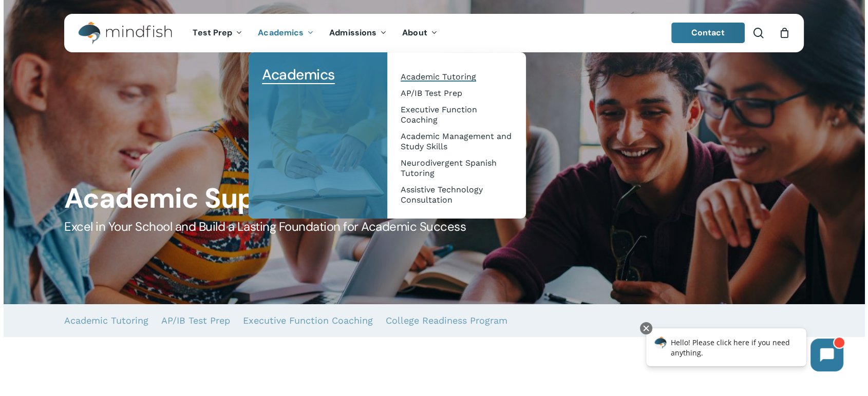 This screenshot has height=396, width=868. Describe the element at coordinates (442, 194) in the screenshot. I see `span: Assistive Technology Consultation` at that location.